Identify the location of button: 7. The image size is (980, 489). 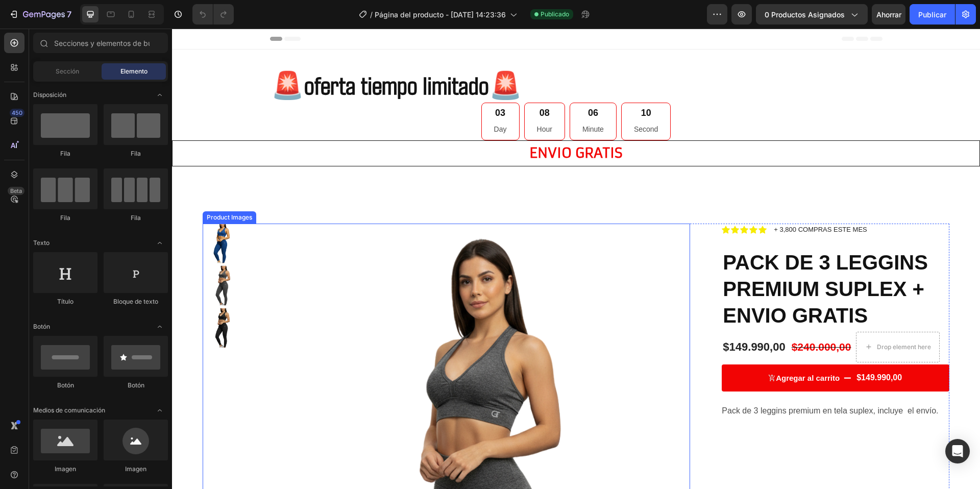
(40, 14).